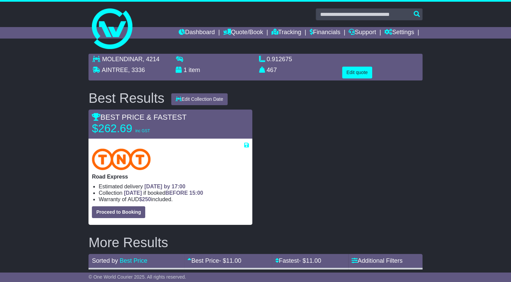  I want to click on p: Road Express, so click(170, 176).